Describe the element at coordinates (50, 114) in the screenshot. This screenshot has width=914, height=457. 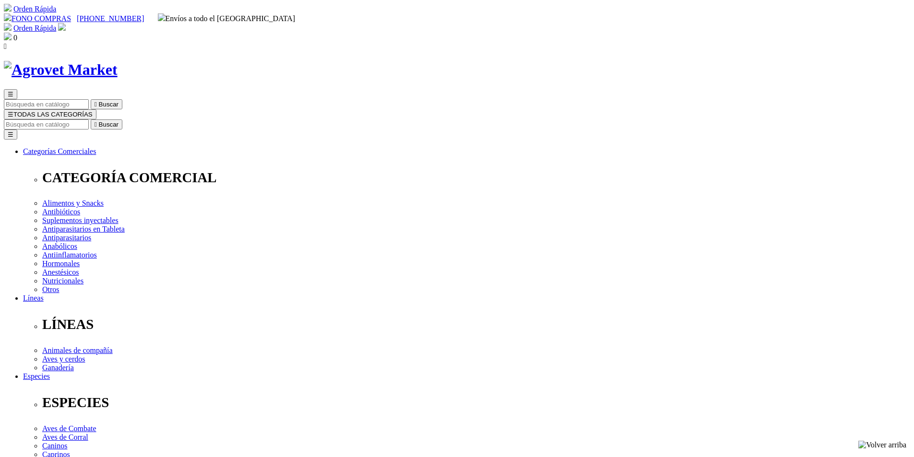
I see `button: ☰TODAS LAS CATEGORÍAS` at that location.